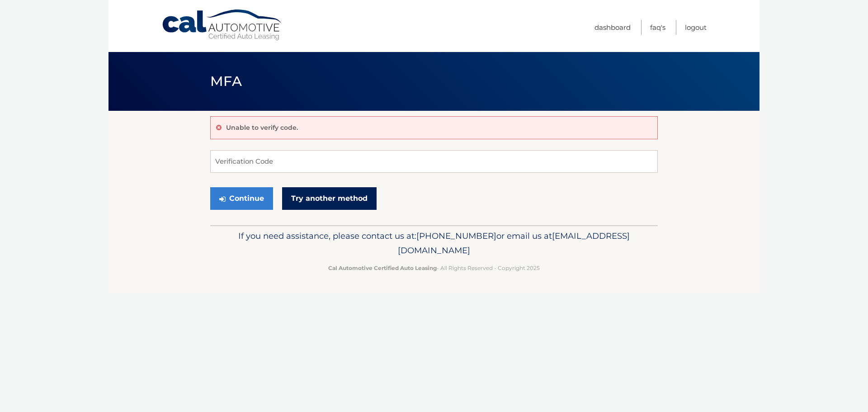 The width and height of the screenshot is (868, 412). What do you see at coordinates (226, 81) in the screenshot?
I see `span: MFA` at bounding box center [226, 81].